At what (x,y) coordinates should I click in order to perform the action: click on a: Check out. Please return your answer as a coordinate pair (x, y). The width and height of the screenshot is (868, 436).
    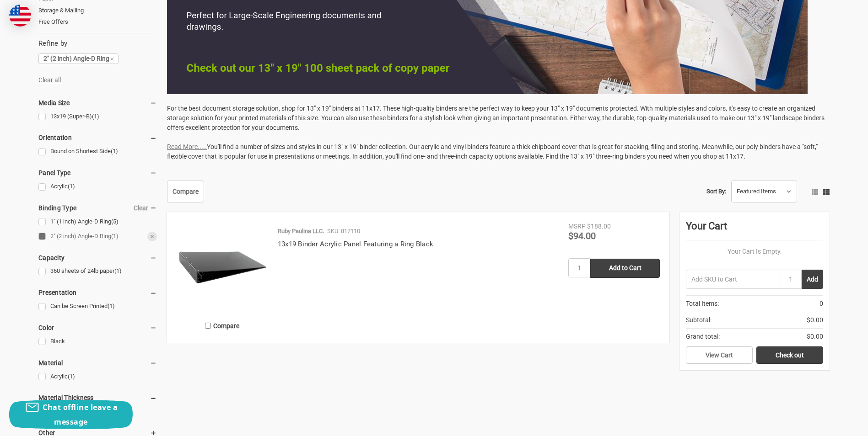
    Looking at the image, I should click on (790, 355).